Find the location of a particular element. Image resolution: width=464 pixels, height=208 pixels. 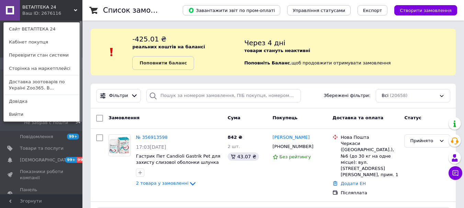

span: Всі is located at coordinates (385, 96).